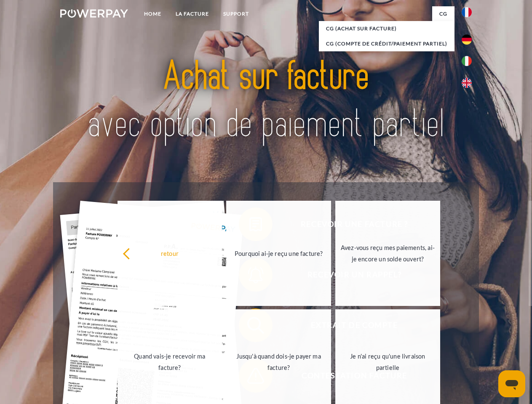 The image size is (532, 404). Describe the element at coordinates (387, 44) in the screenshot. I see `a: CG (Compte de crédit/paiement partiel)` at that location.